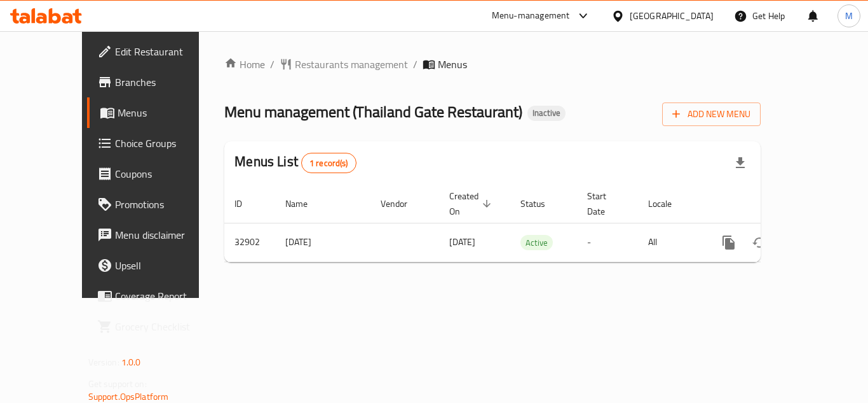 This screenshot has width=868, height=403. Describe the element at coordinates (157, 234) in the screenshot. I see `a: Menu disclaimer` at that location.